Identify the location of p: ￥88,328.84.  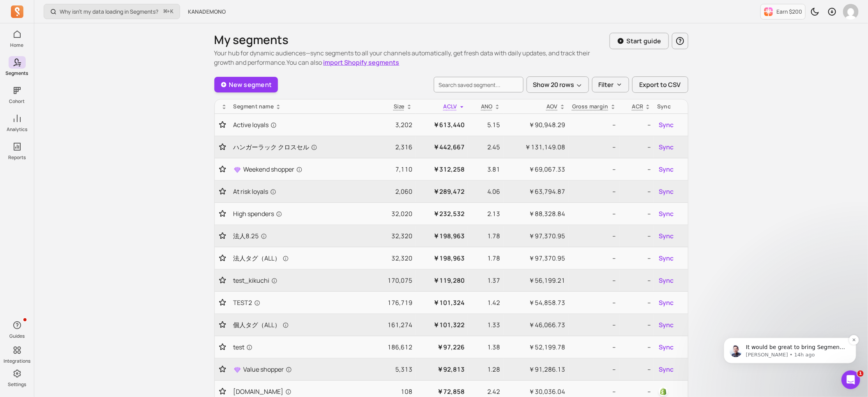
(536, 214).